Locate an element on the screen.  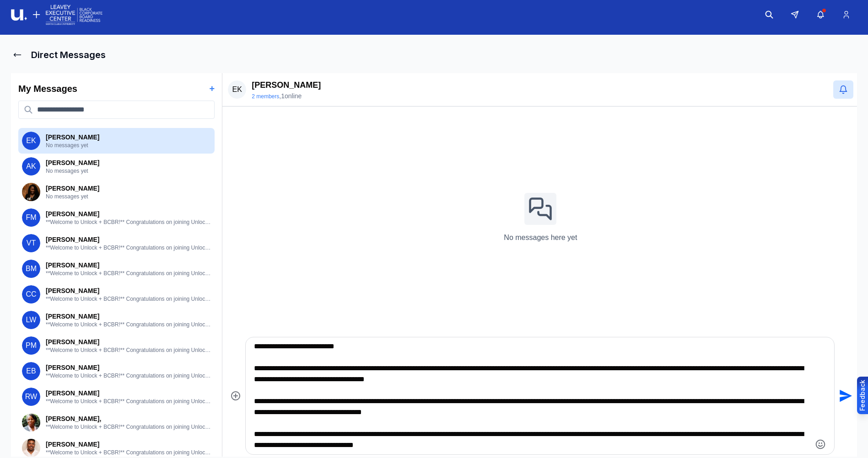
button: Emoji picker is located at coordinates (821, 445).